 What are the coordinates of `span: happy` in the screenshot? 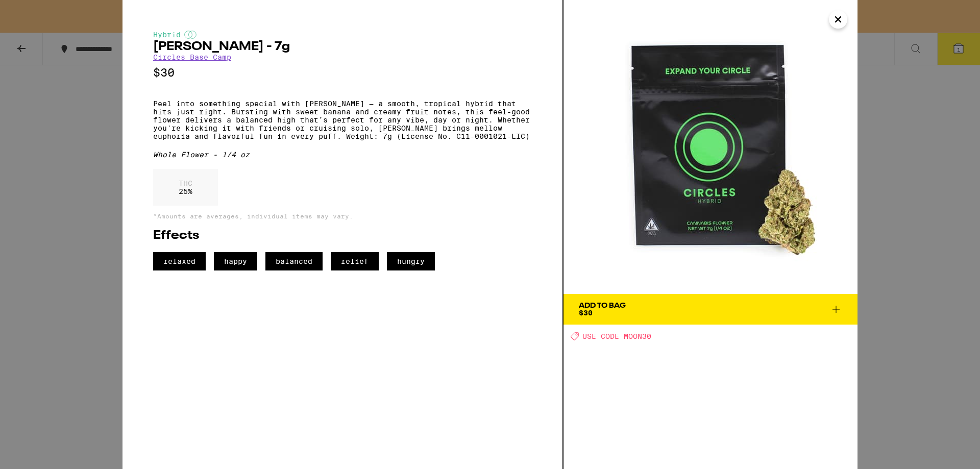 It's located at (235, 262).